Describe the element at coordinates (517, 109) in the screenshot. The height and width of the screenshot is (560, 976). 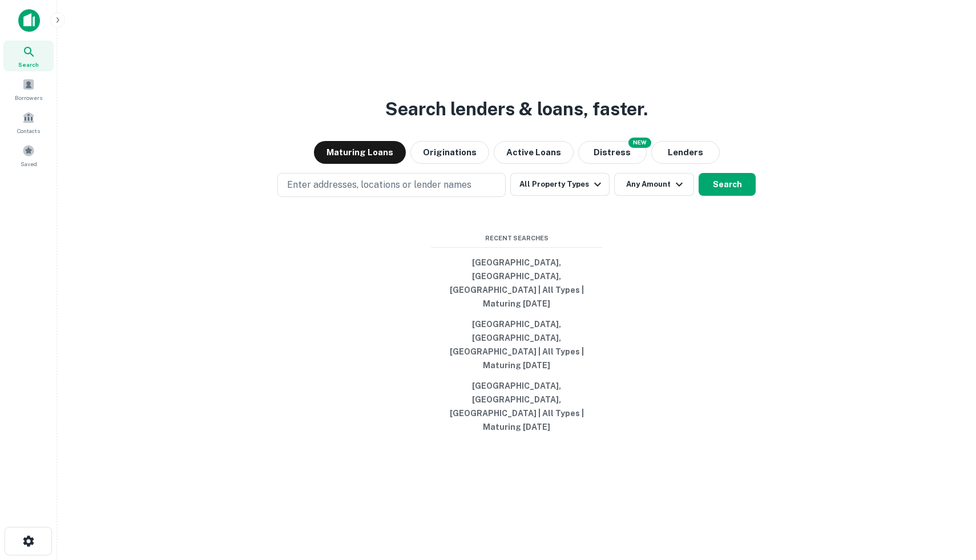
I see `h3: Search lenders & loans, faster.` at that location.